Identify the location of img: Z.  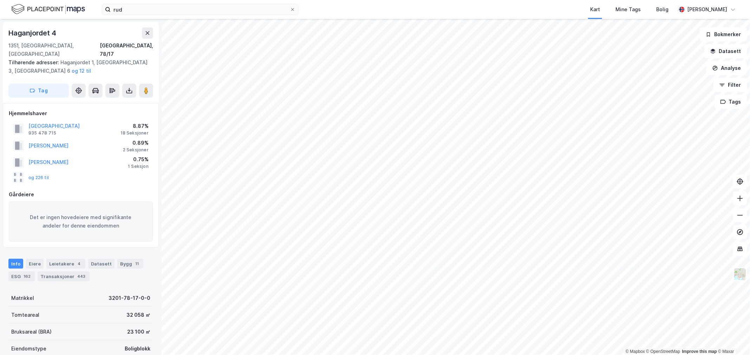
(740, 274).